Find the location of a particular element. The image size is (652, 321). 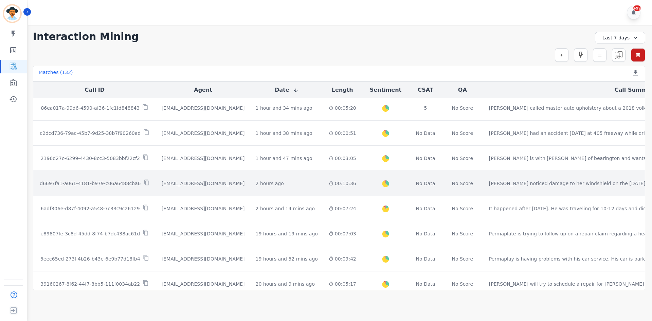

div: 00:03:05 is located at coordinates (342, 158).